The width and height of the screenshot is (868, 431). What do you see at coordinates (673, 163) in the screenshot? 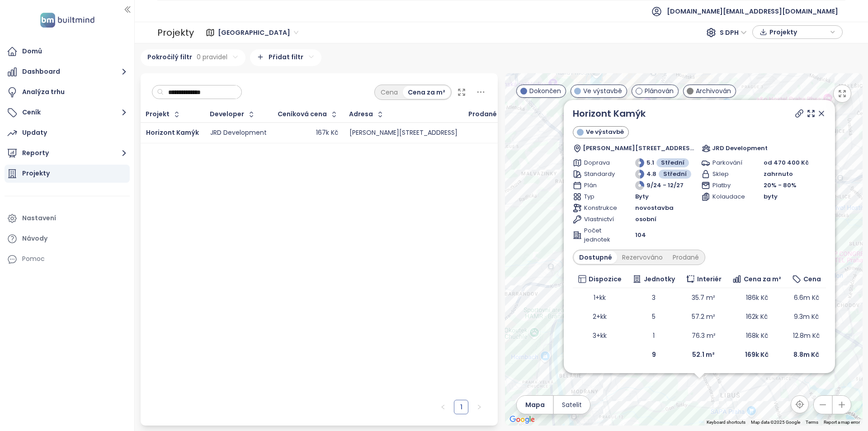
I see `span: Střední` at bounding box center [673, 163].